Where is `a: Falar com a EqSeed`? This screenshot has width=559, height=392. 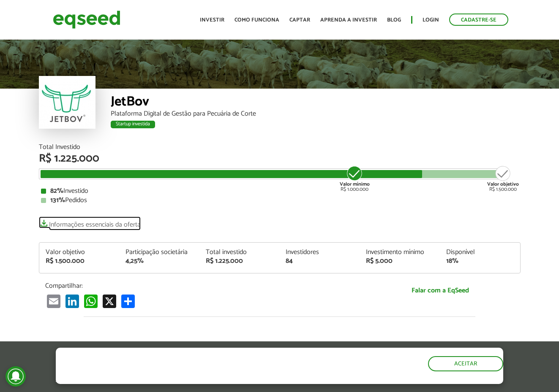
a: Falar com a EqSeed is located at coordinates (440, 290).